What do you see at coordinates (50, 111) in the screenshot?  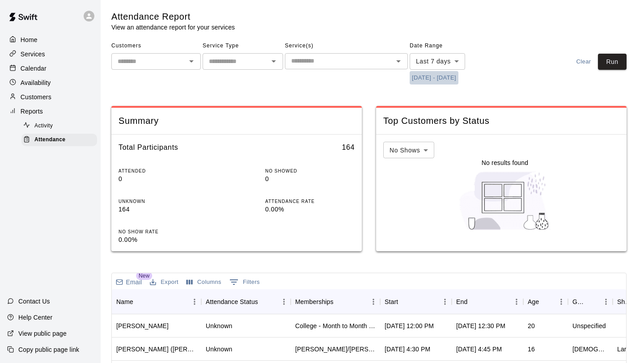 I see `div: Reports` at bounding box center [50, 111].